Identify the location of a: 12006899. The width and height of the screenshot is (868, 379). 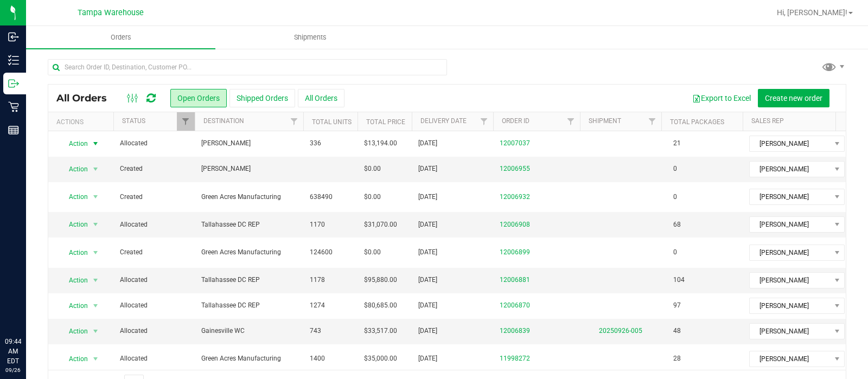
(515, 252).